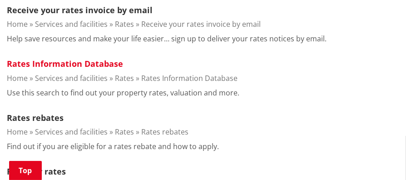  What do you see at coordinates (167, 39) in the screenshot?
I see `p: Help save resources and make your life easier… sign up to deliver your rates notices by email.` at bounding box center [167, 39].